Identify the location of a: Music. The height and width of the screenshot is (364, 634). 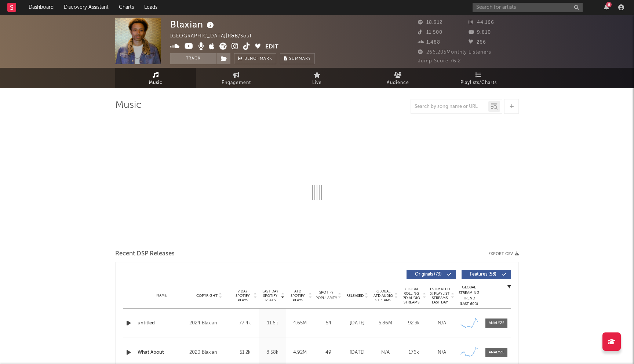
(156, 77).